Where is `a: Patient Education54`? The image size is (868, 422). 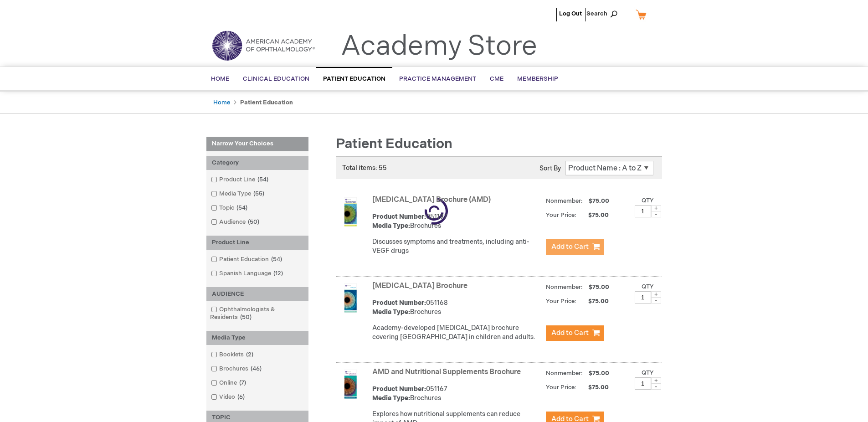 a: Patient Education54 is located at coordinates (247, 259).